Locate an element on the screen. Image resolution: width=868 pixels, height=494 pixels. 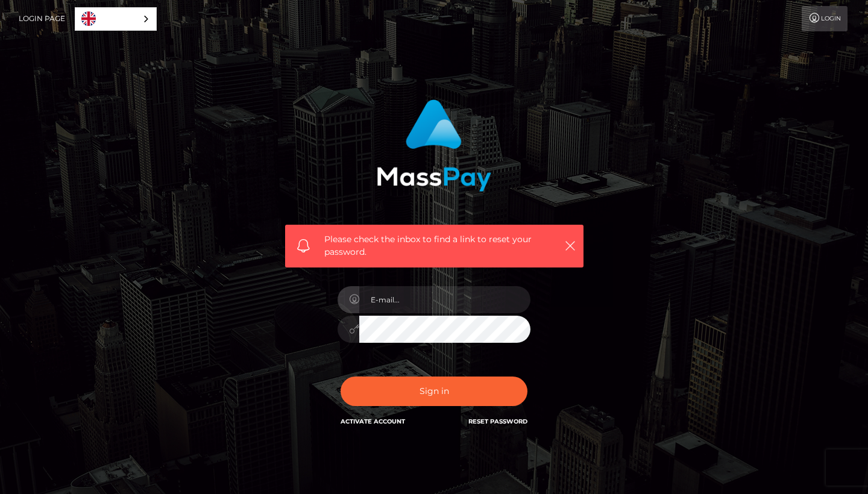
aside: Language selected: English is located at coordinates (116, 19).